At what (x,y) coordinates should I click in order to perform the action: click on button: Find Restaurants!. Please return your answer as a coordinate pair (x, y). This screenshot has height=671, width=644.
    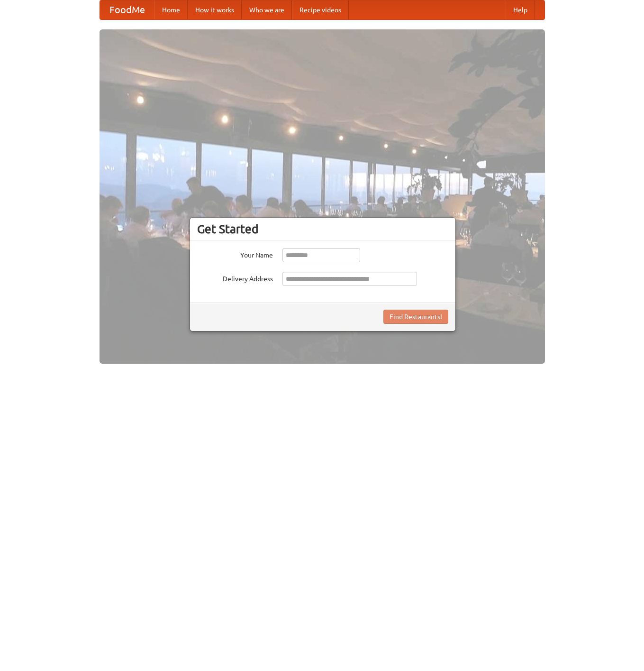
    Looking at the image, I should click on (416, 317).